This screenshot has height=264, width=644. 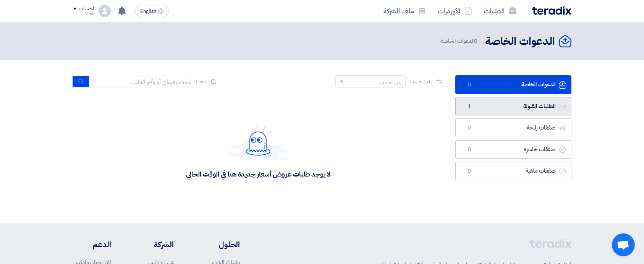 What do you see at coordinates (143, 82) in the screenshot?
I see `input: ابحث بعنوان أو رقم الطلب` at bounding box center [143, 82].